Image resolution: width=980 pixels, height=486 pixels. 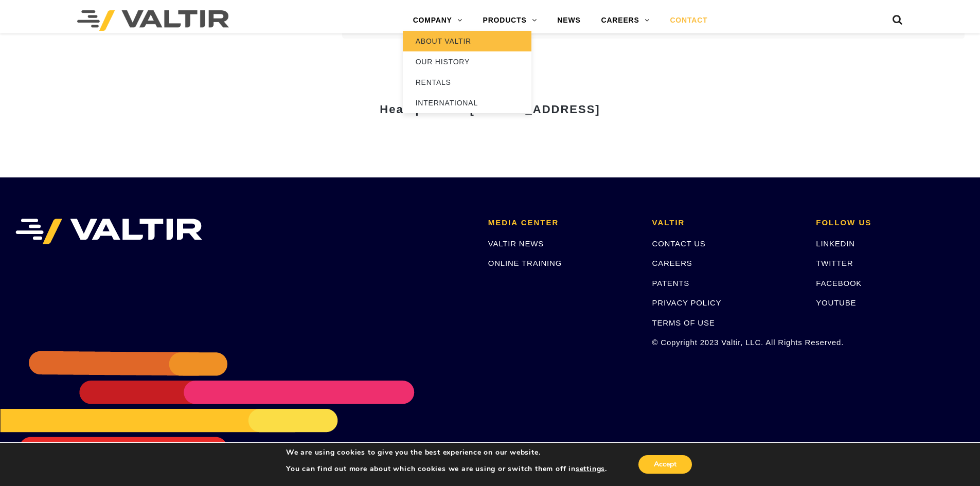 What do you see at coordinates (835, 243) in the screenshot?
I see `a: LINKEDIN` at bounding box center [835, 243].